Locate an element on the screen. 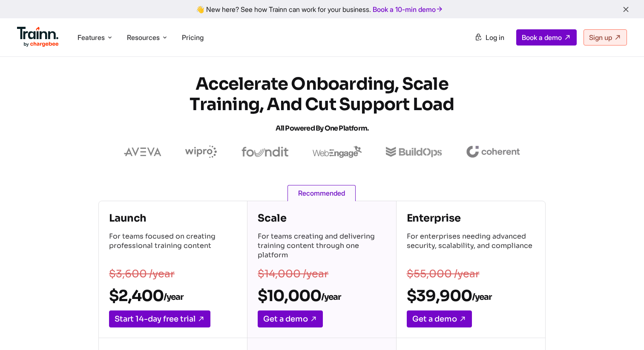 The image size is (644, 350). h4: Enterprise is located at coordinates (471, 218).